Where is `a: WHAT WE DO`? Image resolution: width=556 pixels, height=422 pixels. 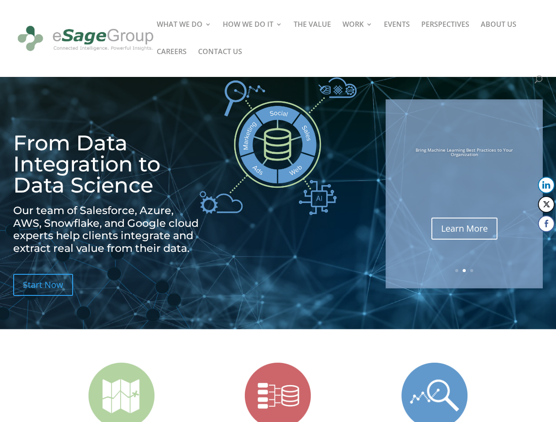
a: WHAT WE DO is located at coordinates (184, 35).